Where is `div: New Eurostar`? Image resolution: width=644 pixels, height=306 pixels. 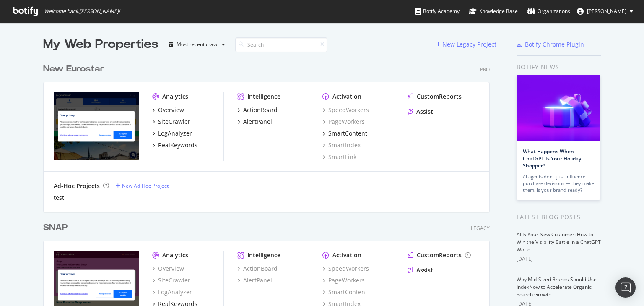
div: New Eurostar is located at coordinates (73, 69).